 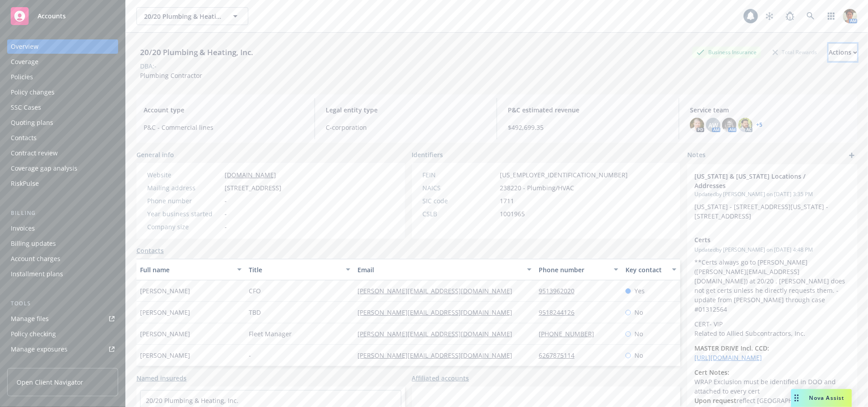 I want to click on div: Website, so click(x=184, y=175).